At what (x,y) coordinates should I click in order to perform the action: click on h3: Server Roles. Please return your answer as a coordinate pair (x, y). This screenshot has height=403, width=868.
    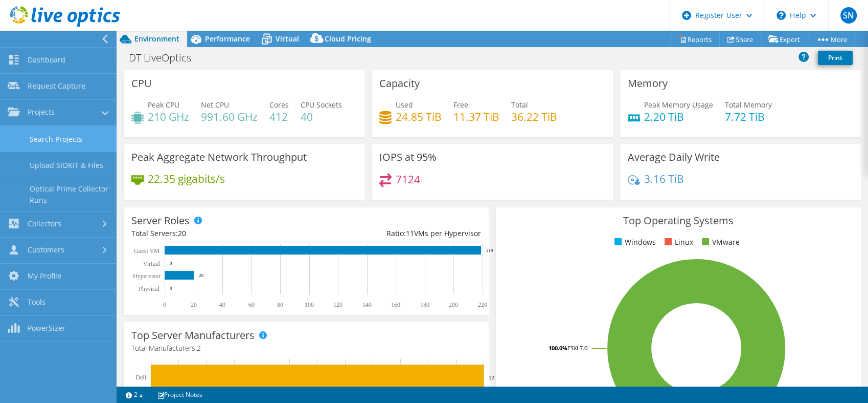
    Looking at the image, I should click on (160, 221).